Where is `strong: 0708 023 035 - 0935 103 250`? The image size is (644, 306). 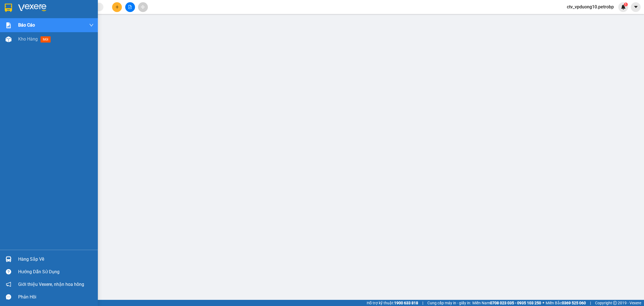 strong: 0708 023 035 - 0935 103 250 is located at coordinates (516, 303).